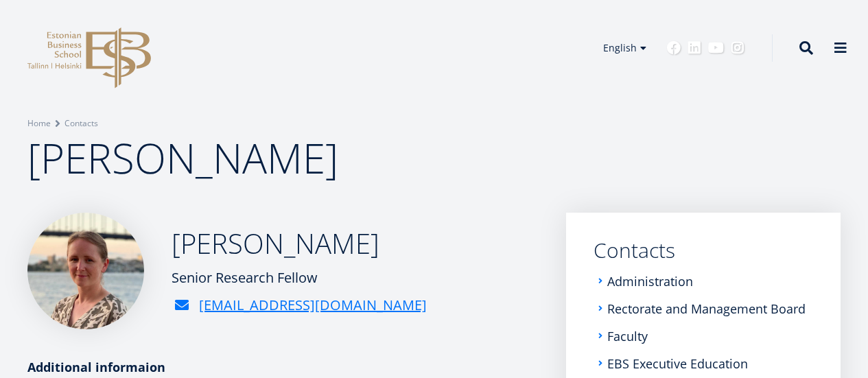 The width and height of the screenshot is (868, 378). What do you see at coordinates (737, 48) in the screenshot?
I see `a: Instagram` at bounding box center [737, 48].